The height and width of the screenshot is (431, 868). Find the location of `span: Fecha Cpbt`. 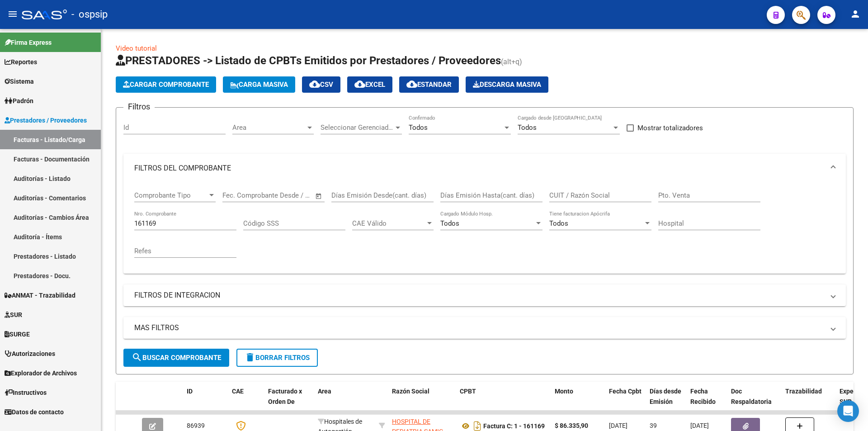

span: Fecha Cpbt is located at coordinates (625, 391).